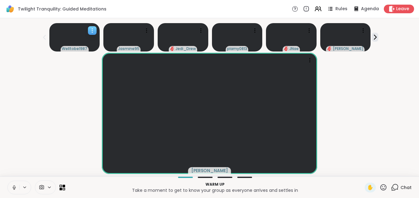 This screenshot has height=198, width=419. I want to click on span: JNae, so click(294, 49).